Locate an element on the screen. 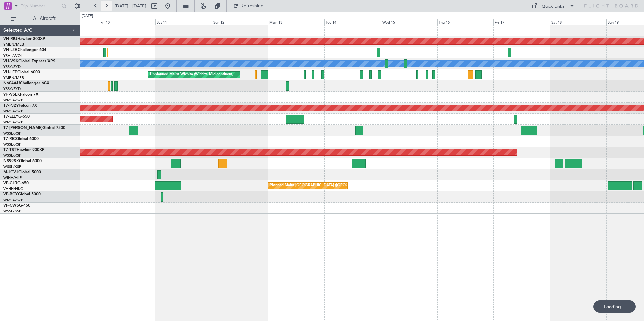 The width and height of the screenshot is (644, 321). span: 9H-VSLK is located at coordinates (12, 95).